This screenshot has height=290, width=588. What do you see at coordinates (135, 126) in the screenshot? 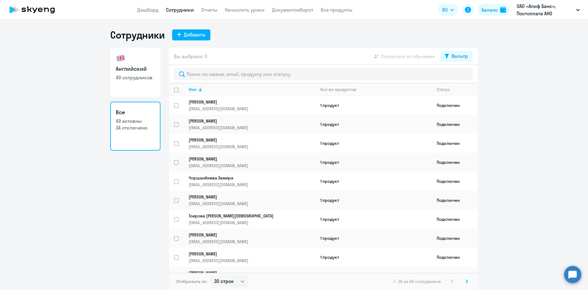
I see `a: Все49 активны34 отключено` at bounding box center [135, 126].